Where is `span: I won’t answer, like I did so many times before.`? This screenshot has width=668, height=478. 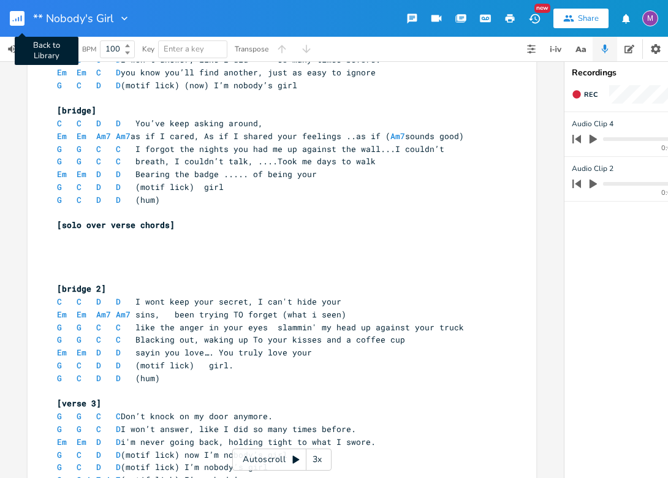
span: I won’t answer, like I did so many times before. is located at coordinates (207, 429).